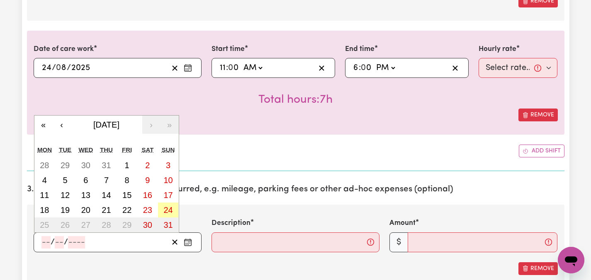  I want to click on button: Remove this expense, so click(538, 269).